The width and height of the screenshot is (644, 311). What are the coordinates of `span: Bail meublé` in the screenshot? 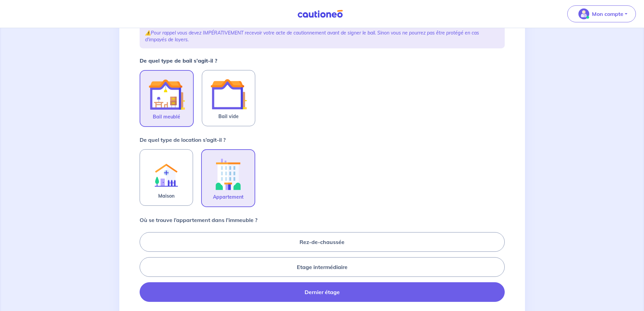 It's located at (166, 117).